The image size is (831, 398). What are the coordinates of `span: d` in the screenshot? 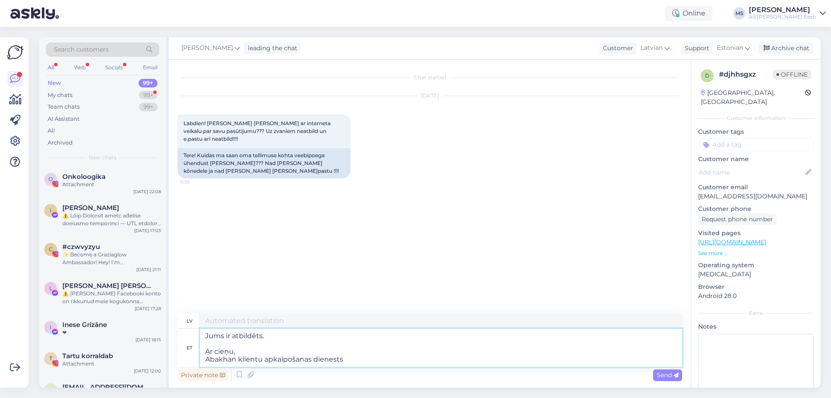 It's located at (707, 75).